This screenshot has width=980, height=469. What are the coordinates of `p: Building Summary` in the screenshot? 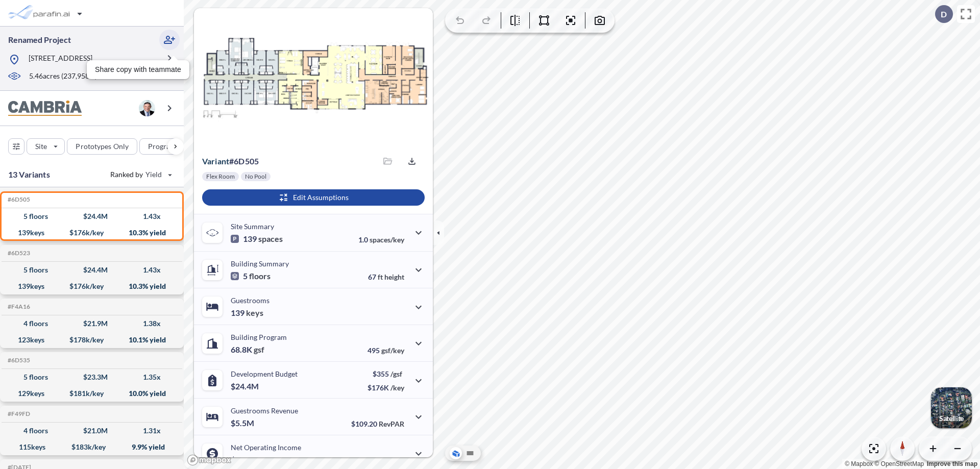 It's located at (260, 263).